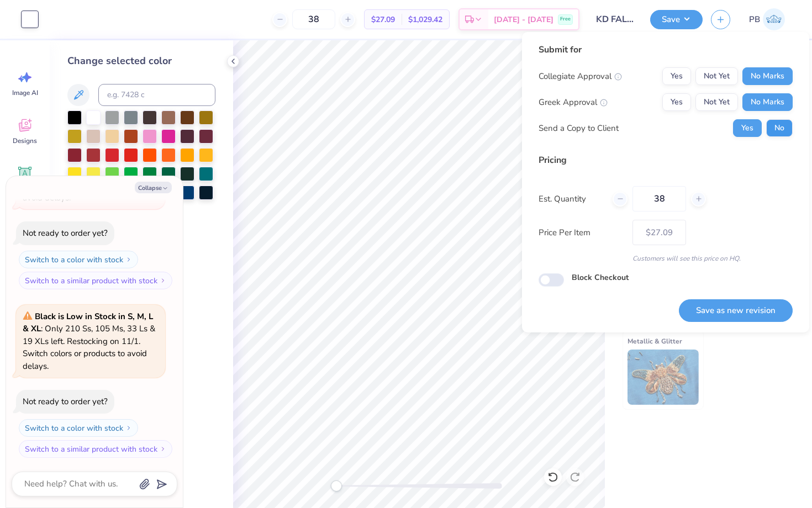 Image resolution: width=812 pixels, height=508 pixels. I want to click on div: Accessibility label, so click(337, 486).